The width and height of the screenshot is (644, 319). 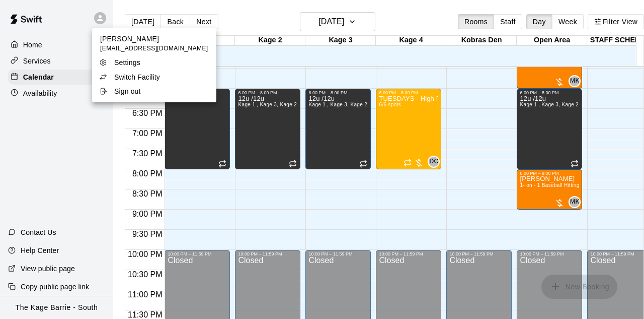 I want to click on a: Switch Facility, so click(x=154, y=77).